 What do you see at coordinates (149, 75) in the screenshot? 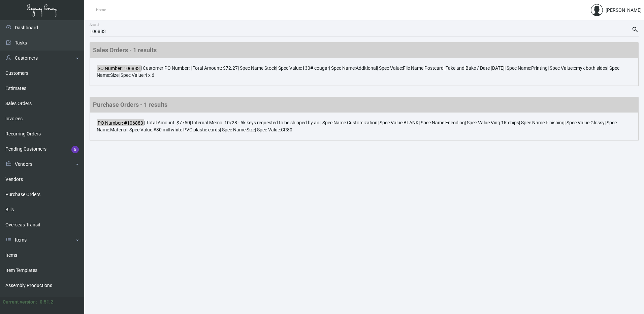
I see `span: 4 x 6` at bounding box center [149, 75].